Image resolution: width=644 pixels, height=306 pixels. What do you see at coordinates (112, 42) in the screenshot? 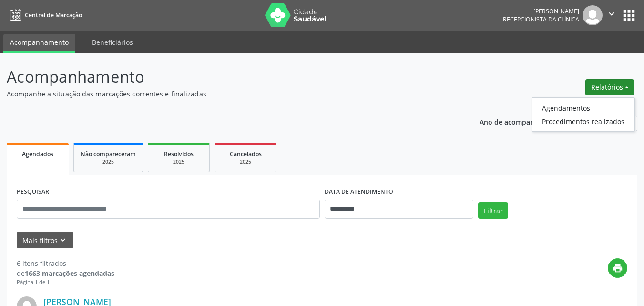
I see `a: Beneficiários` at bounding box center [112, 42].